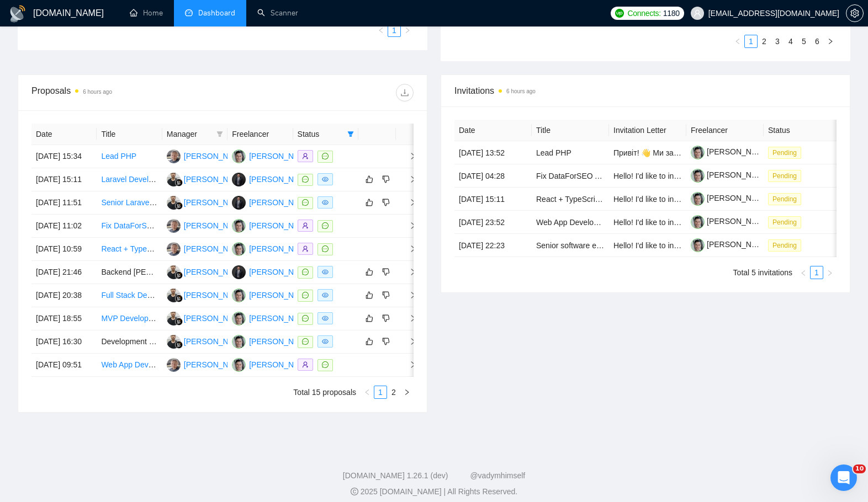 This screenshot has width=868, height=502. I want to click on span: 10, so click(860, 469).